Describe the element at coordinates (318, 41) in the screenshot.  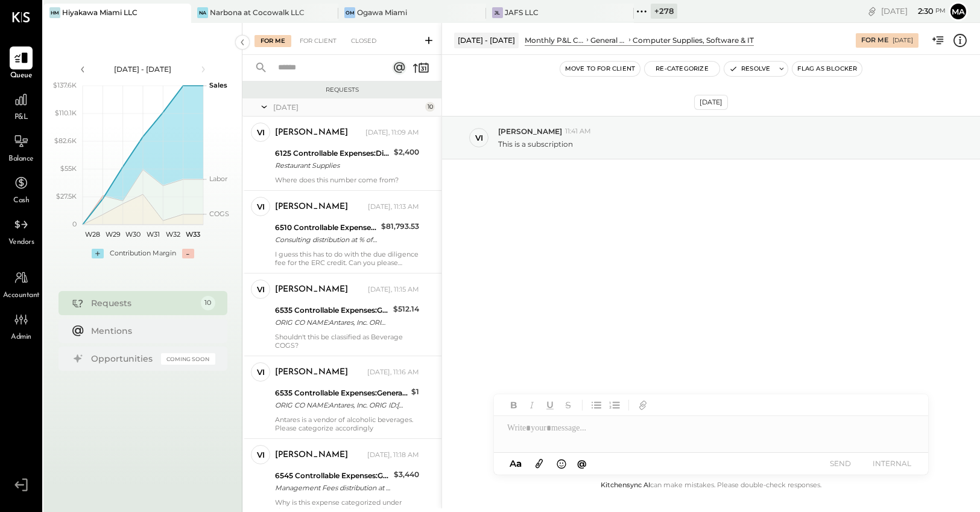
I see `div: For Client` at that location.